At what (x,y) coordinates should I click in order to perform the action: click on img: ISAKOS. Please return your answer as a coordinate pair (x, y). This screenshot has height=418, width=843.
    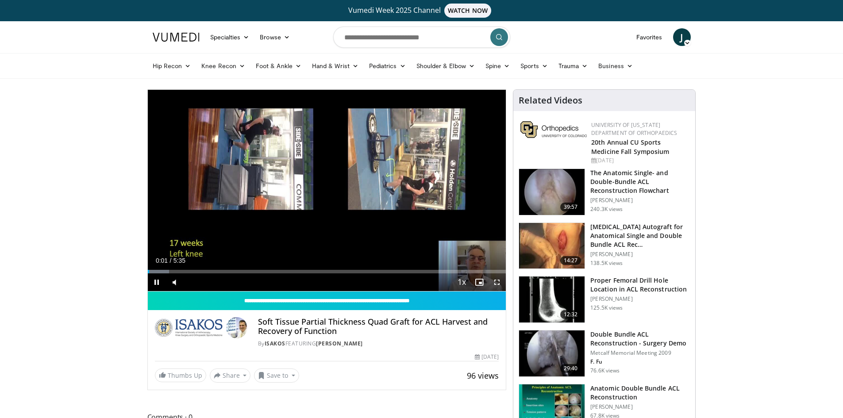
    Looking at the image, I should click on (189, 328).